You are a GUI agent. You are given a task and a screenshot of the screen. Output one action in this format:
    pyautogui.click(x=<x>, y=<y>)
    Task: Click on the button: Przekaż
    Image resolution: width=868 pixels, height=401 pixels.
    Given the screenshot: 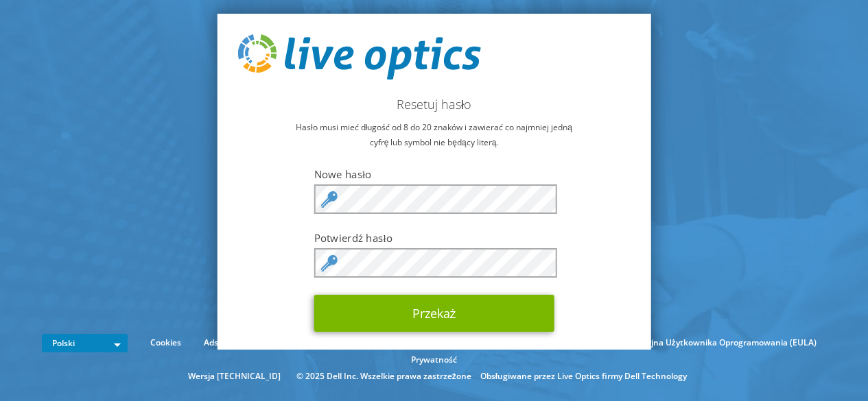 What is the action you would take?
    pyautogui.click(x=435, y=314)
    